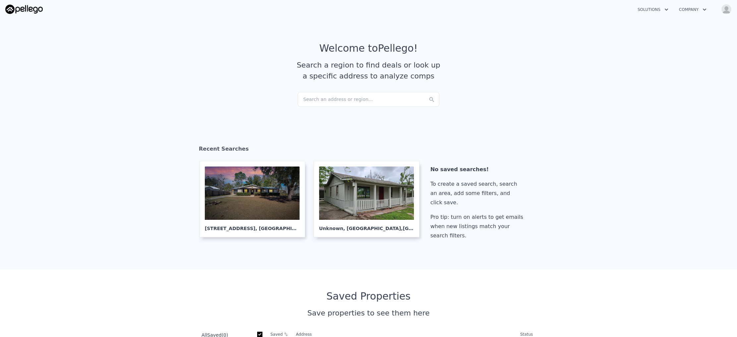 The width and height of the screenshot is (737, 337). What do you see at coordinates (368, 150) in the screenshot?
I see `div: Recent Searches` at bounding box center [368, 150].